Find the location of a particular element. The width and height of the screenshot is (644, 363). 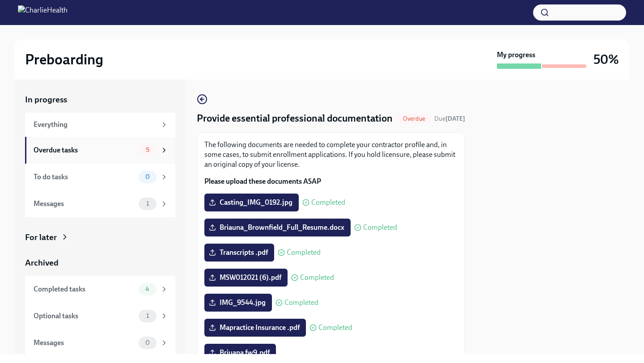

div: Archived is located at coordinates (100, 263).